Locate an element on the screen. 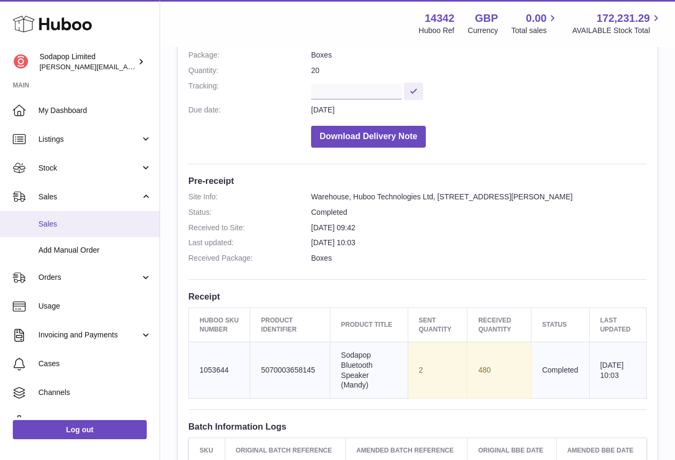 Image resolution: width=675 pixels, height=460 pixels. div: Sodapop Limited is located at coordinates (87, 62).